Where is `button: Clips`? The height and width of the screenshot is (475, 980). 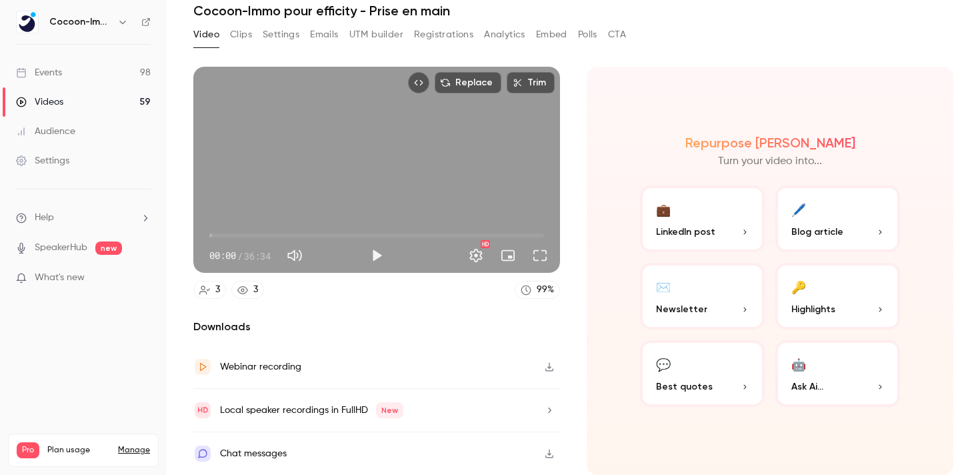
button: Clips is located at coordinates (241, 35).